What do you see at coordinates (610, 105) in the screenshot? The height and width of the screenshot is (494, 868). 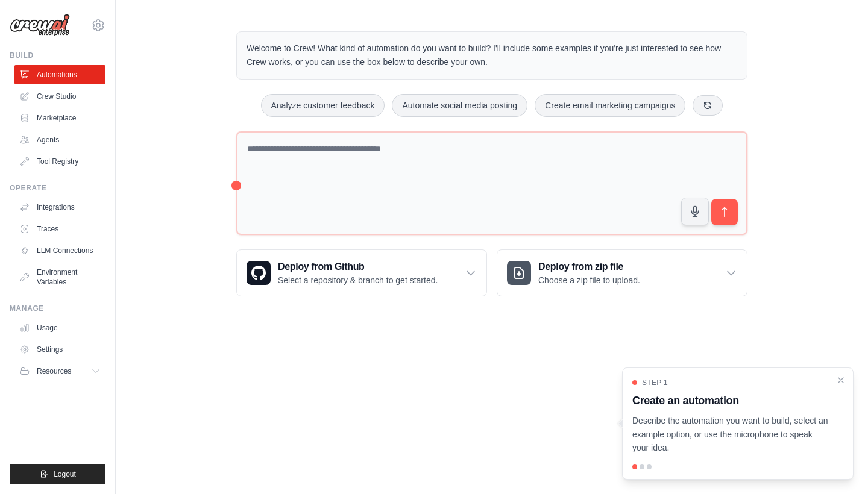 I see `button: Create email marketing campaigns` at bounding box center [610, 105].